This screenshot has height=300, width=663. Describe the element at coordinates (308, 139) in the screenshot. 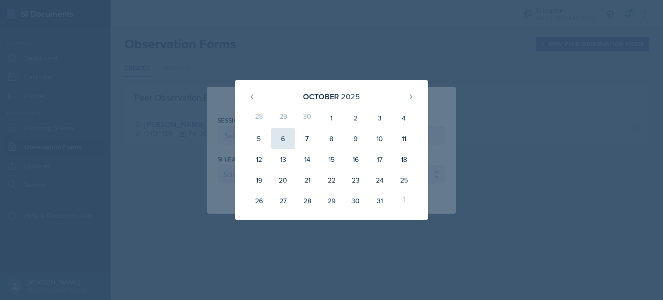

I see `div: 7` at that location.